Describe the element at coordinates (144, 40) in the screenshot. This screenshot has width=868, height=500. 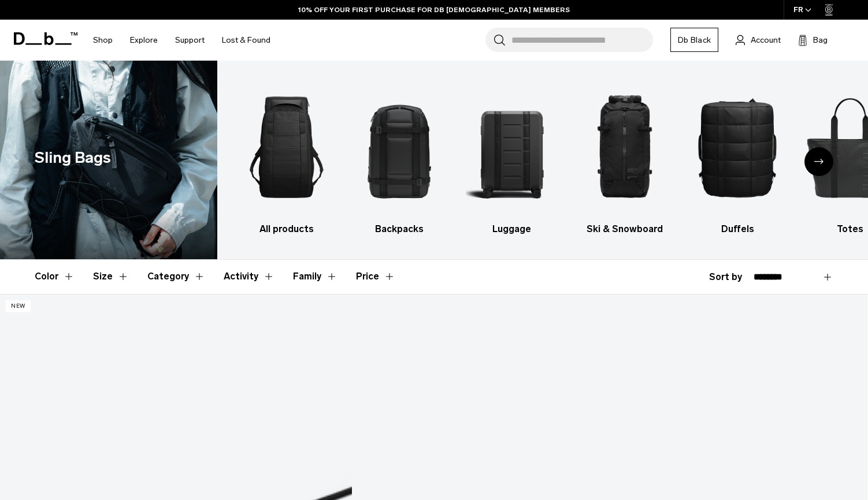
I see `a: Explore` at that location.